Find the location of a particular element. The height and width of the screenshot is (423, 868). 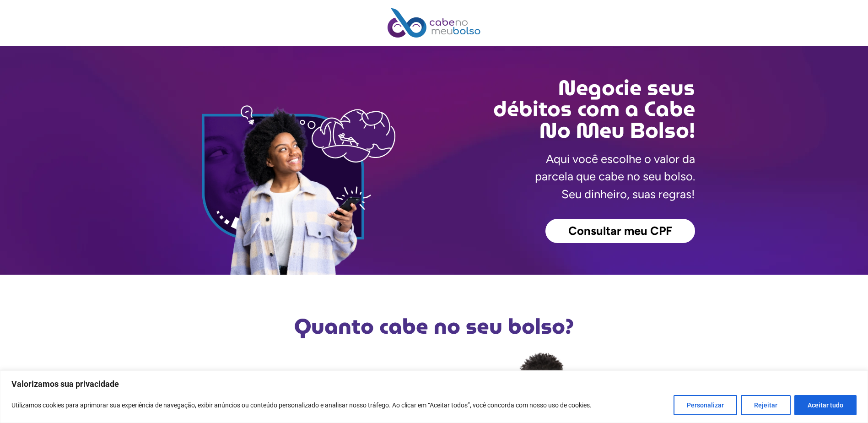

img: Cabe no Meu Bolso is located at coordinates (434, 23).